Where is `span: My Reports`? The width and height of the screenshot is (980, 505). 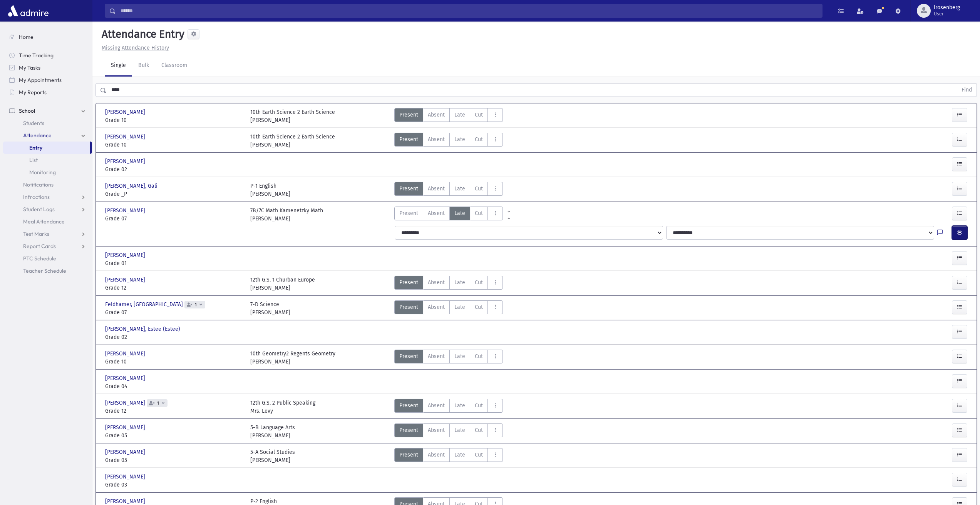
span: My Reports is located at coordinates (32, 92).